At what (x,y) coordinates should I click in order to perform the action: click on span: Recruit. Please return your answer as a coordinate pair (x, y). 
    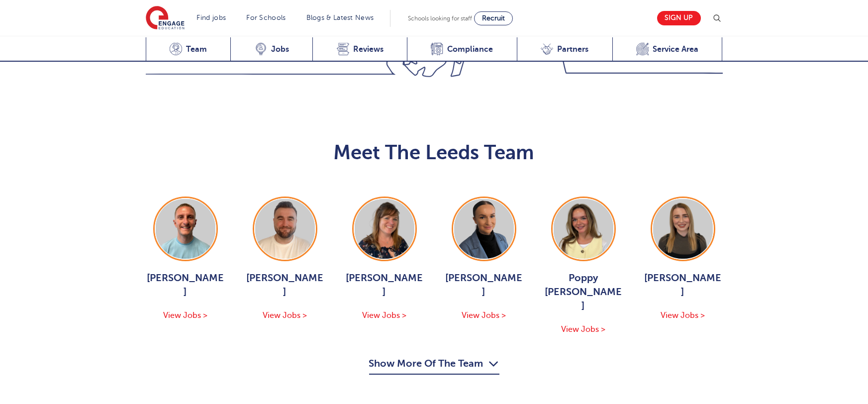
    Looking at the image, I should click on (493, 18).